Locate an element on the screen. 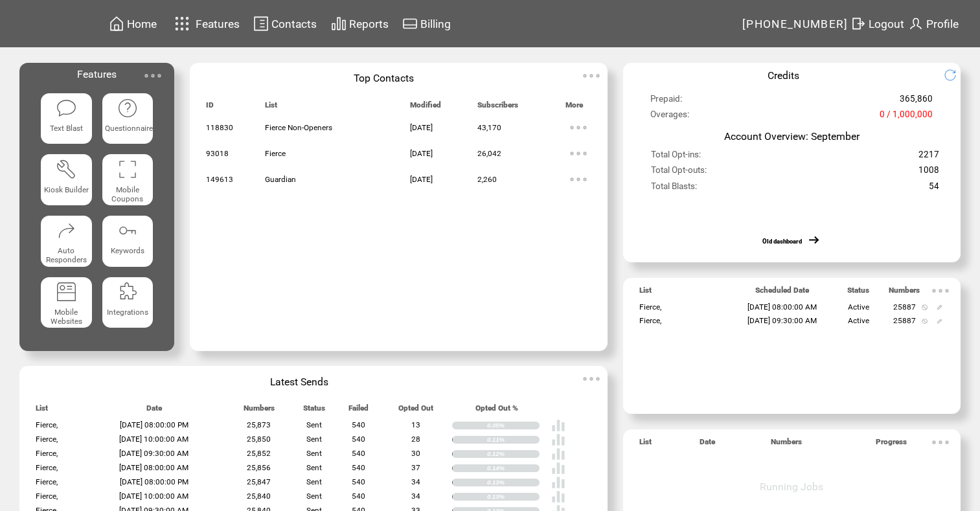 The image size is (980, 511). span: Prepaid: is located at coordinates (666, 102).